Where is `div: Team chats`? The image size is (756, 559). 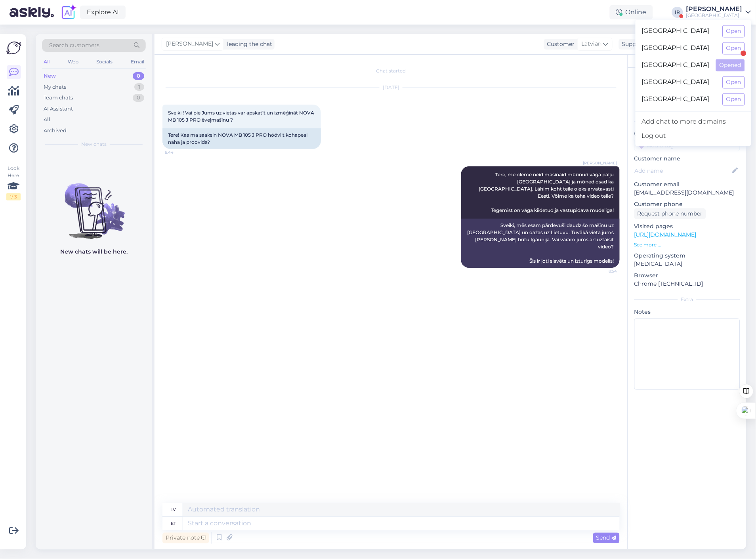
div: Team chats is located at coordinates (58, 98).